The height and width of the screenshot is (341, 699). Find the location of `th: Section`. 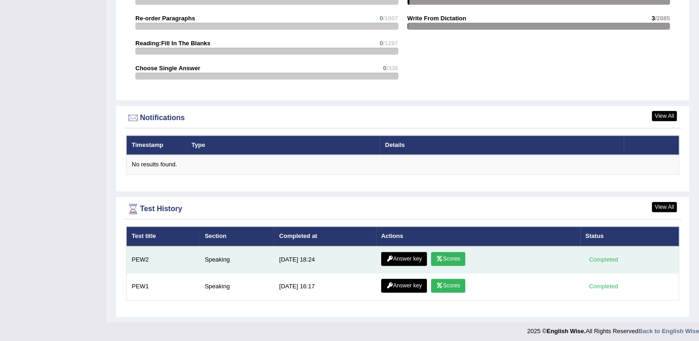

th: Section is located at coordinates (237, 236).